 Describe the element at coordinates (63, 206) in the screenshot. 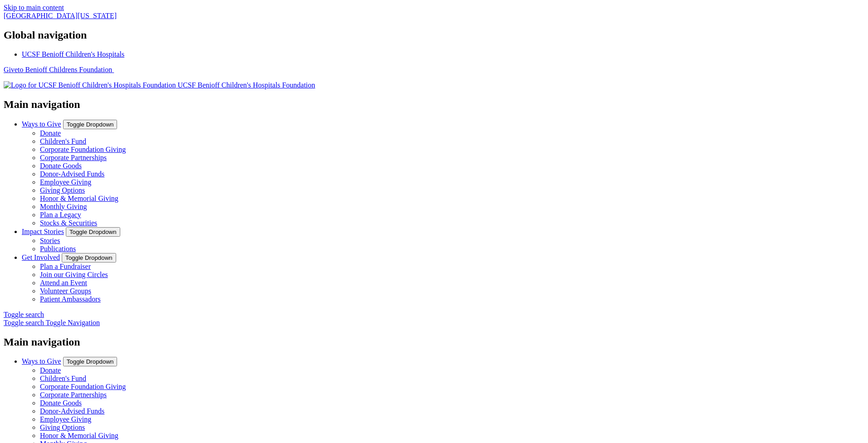

I see `a: Monthly Giving` at that location.